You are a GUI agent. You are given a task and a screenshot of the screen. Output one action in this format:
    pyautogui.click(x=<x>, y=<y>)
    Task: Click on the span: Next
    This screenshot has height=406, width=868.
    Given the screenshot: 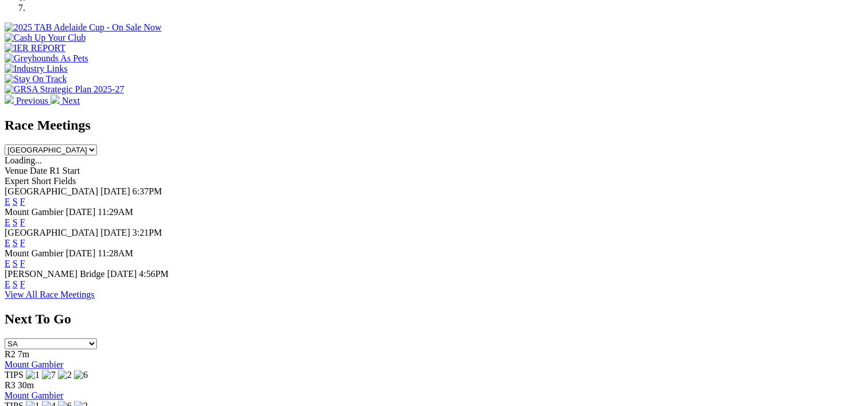 What is the action you would take?
    pyautogui.click(x=70, y=100)
    